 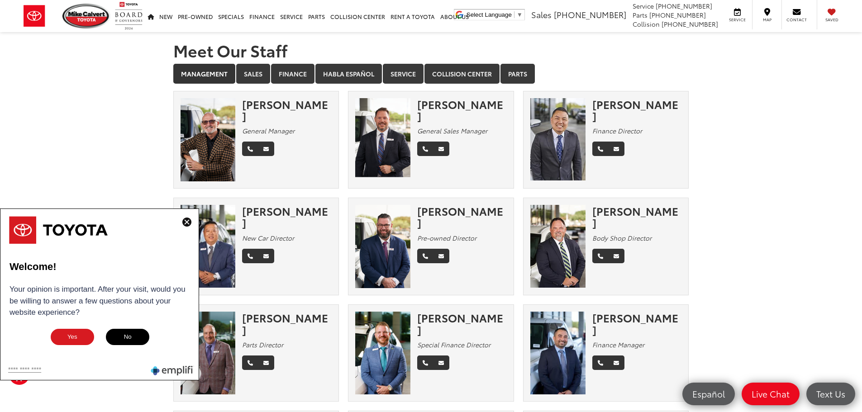 I want to click on em: Pre-owned Director, so click(x=447, y=238).